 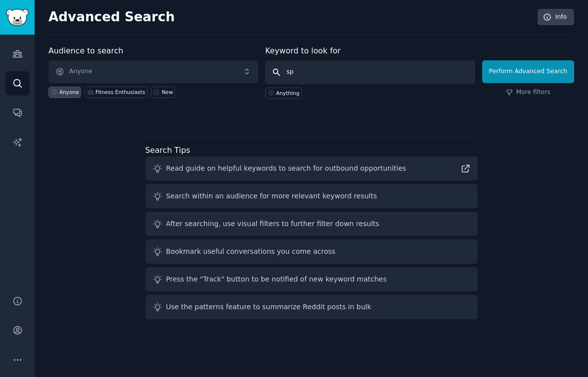 I want to click on input: Any keyword, so click(x=370, y=72).